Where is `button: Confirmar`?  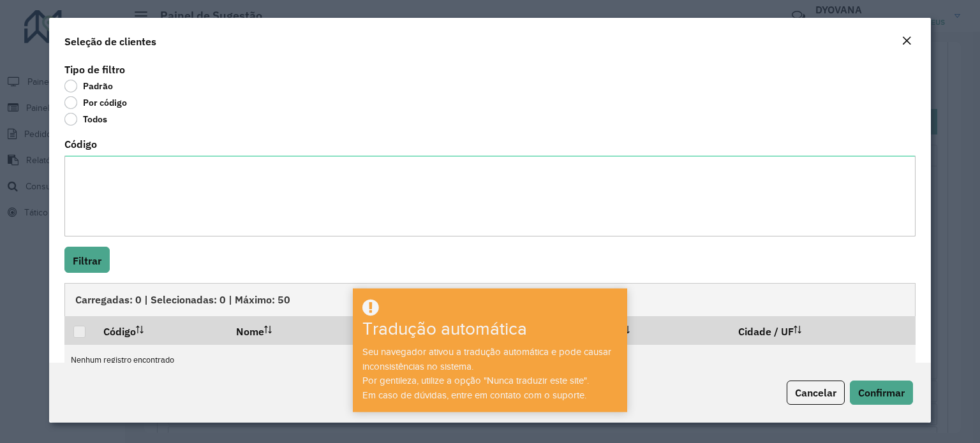 button: Confirmar is located at coordinates (881, 393).